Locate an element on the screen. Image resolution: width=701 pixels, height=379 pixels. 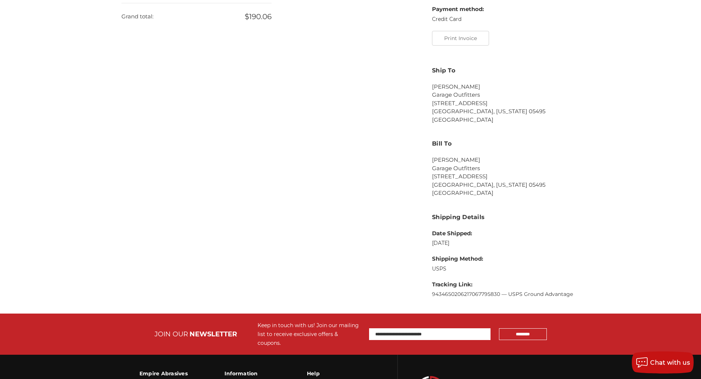
dt: Date Shipped: is located at coordinates (502, 234).